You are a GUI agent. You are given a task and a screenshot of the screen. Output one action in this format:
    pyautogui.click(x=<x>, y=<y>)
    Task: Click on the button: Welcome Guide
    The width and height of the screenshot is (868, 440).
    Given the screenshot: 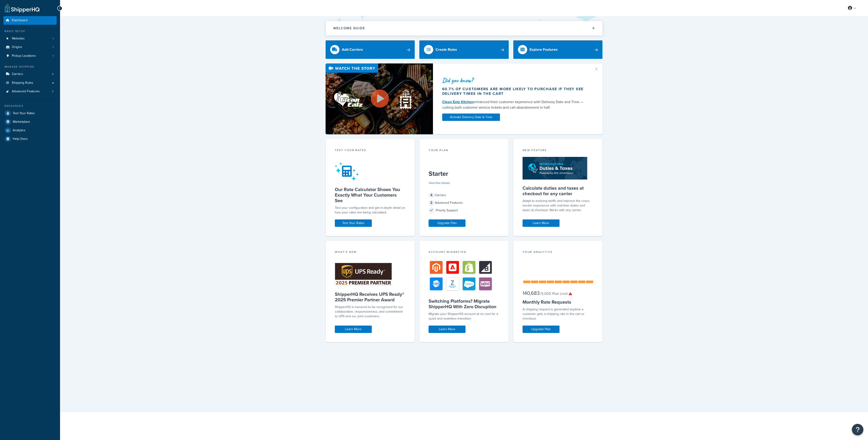 What is the action you would take?
    pyautogui.click(x=464, y=28)
    